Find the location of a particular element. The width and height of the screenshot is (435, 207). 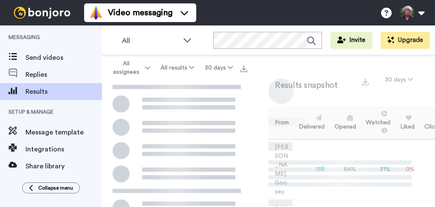

span: Send videos is located at coordinates (64, 58).